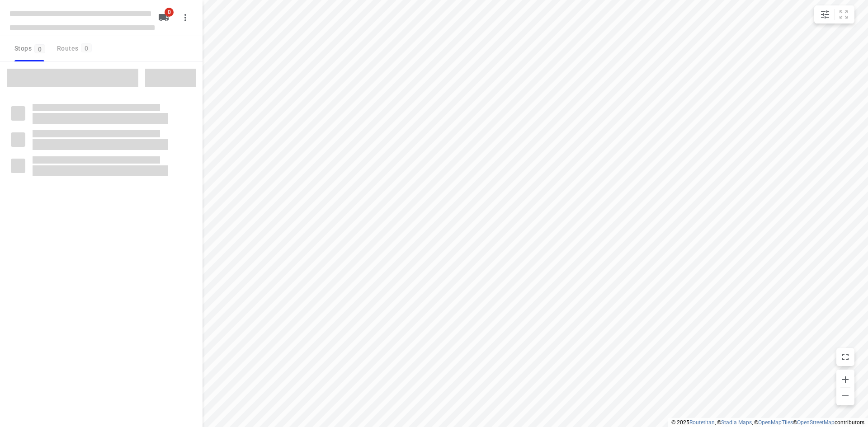  I want to click on div: small contained button group, so click(834, 15).